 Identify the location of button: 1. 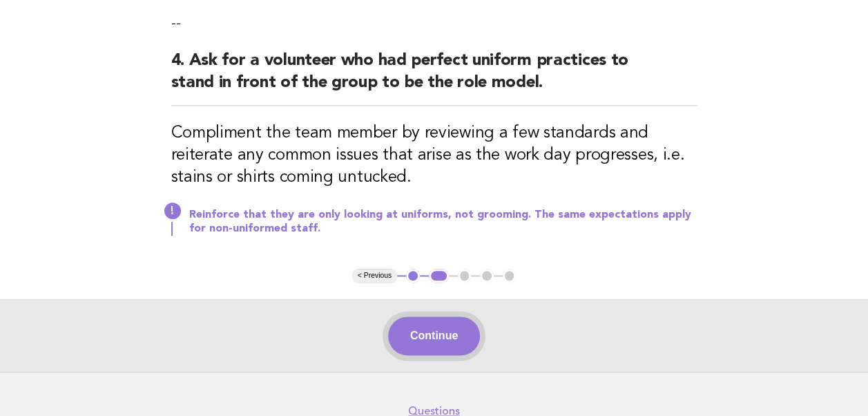
(413, 275).